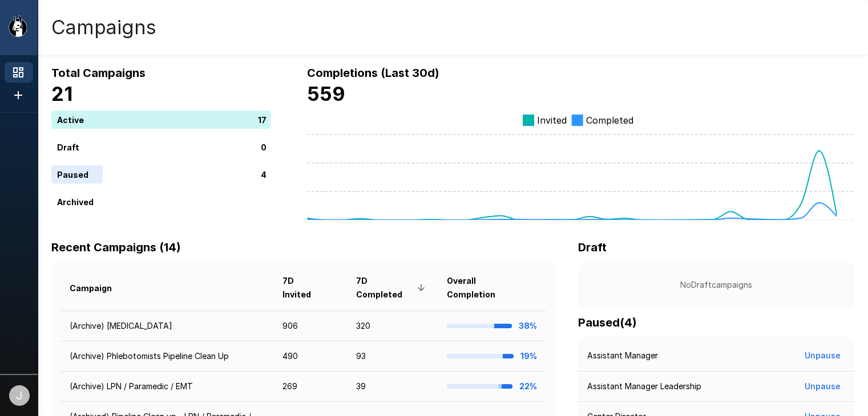 This screenshot has height=416, width=868. Describe the element at coordinates (392, 288) in the screenshot. I see `span: 7D Completed` at that location.